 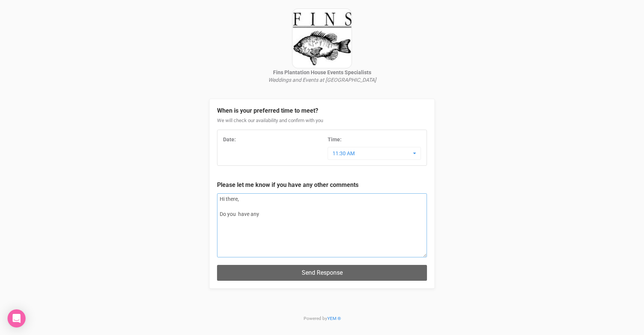 I want to click on button: Send Response, so click(x=322, y=272).